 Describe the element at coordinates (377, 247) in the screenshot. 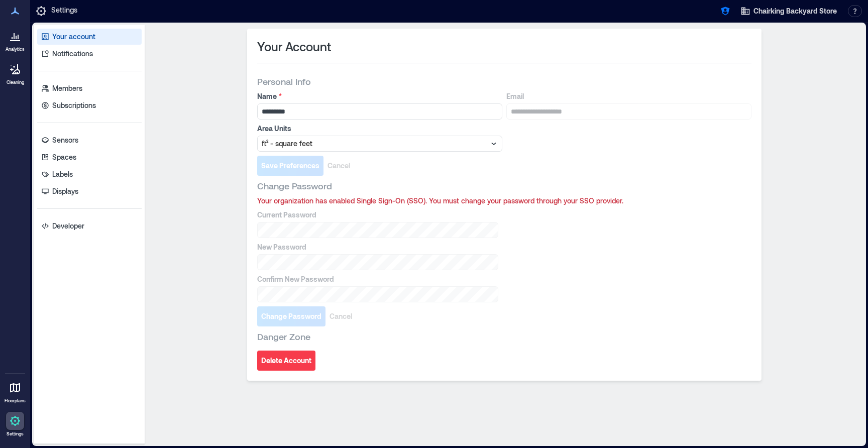

I see `label: New Password` at that location.